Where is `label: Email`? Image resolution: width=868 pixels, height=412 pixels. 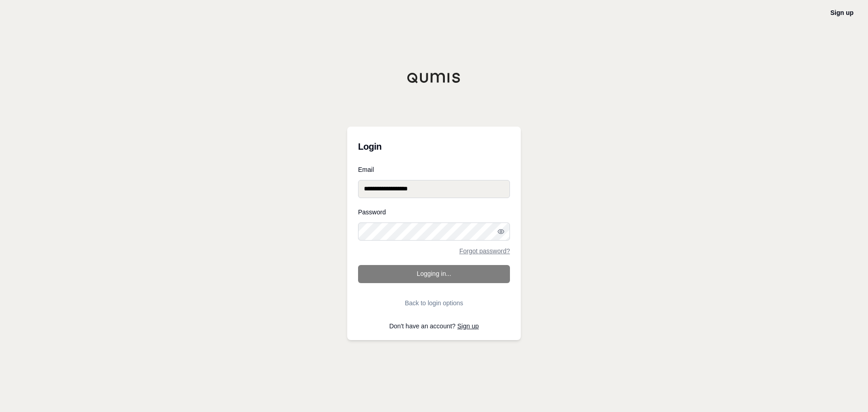 label: Email is located at coordinates (434, 169).